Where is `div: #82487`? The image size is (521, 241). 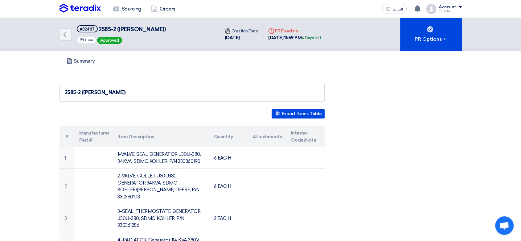
div: #82487 is located at coordinates (87, 29).